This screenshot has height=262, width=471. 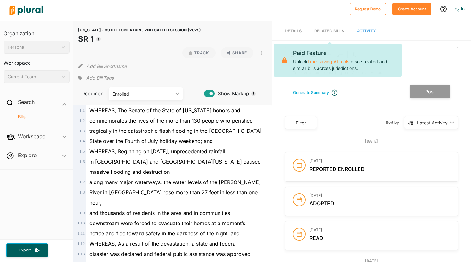 What do you see at coordinates (328, 61) in the screenshot?
I see `a: time-saving AI tools` at bounding box center [328, 61].